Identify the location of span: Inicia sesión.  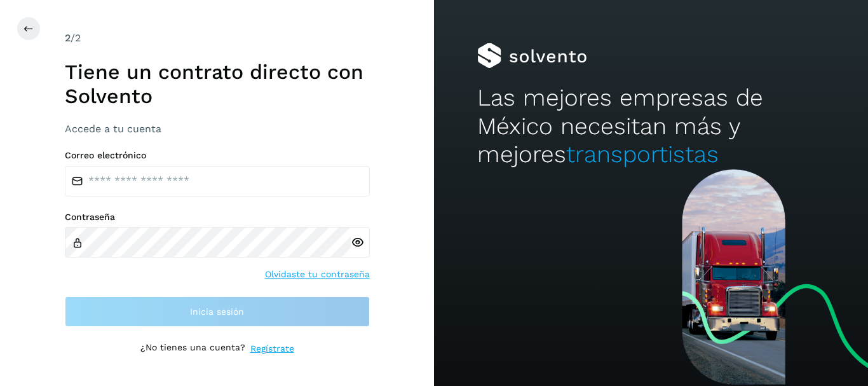
(217, 311).